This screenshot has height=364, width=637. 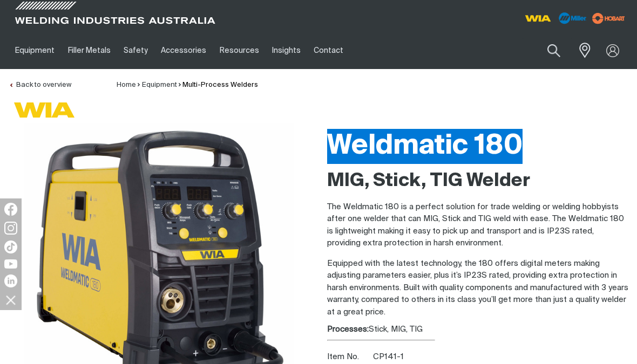 What do you see at coordinates (349, 358) in the screenshot?
I see `span: Item No.` at bounding box center [349, 358].